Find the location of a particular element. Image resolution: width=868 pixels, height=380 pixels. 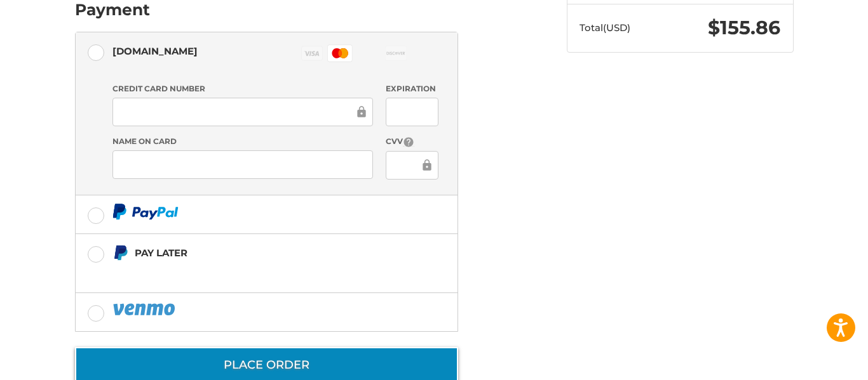

div: Pay Later is located at coordinates (256, 252).